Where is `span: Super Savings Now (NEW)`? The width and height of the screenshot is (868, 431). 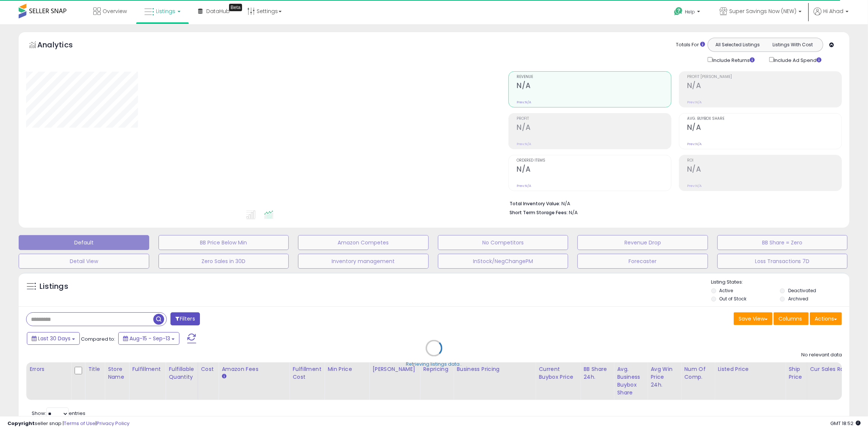
span: Super Savings Now (NEW) is located at coordinates (763, 11).